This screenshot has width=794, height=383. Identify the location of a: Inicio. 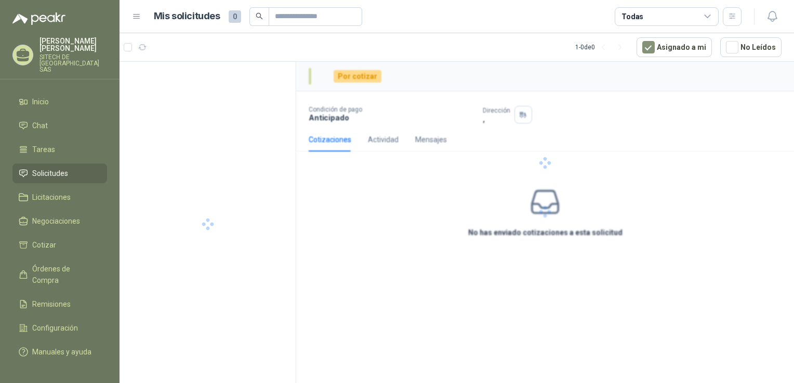
(60, 102).